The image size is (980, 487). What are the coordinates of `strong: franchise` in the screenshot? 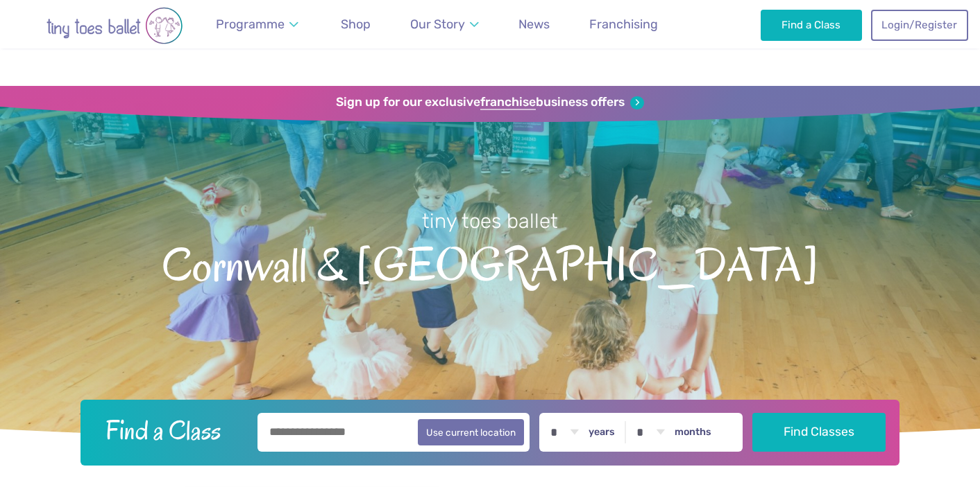 It's located at (508, 102).